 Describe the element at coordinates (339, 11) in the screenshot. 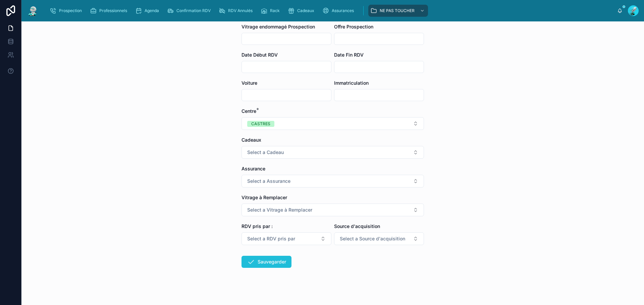

I see `a: Assurances` at that location.